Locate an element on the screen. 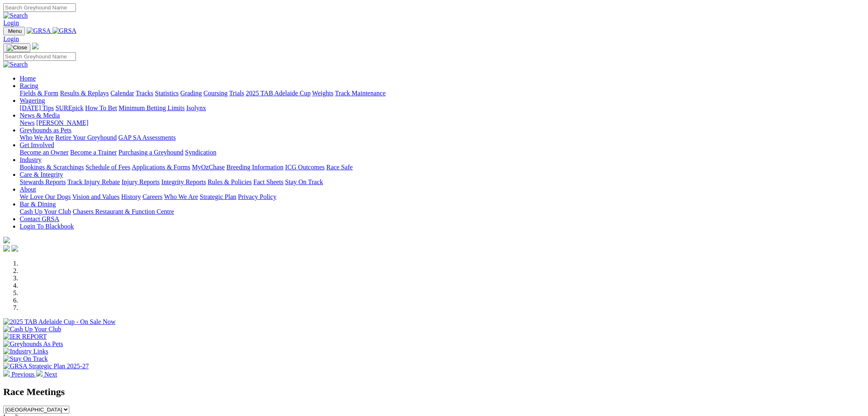 The image size is (868, 416). a: GAP SA Assessments is located at coordinates (147, 137).